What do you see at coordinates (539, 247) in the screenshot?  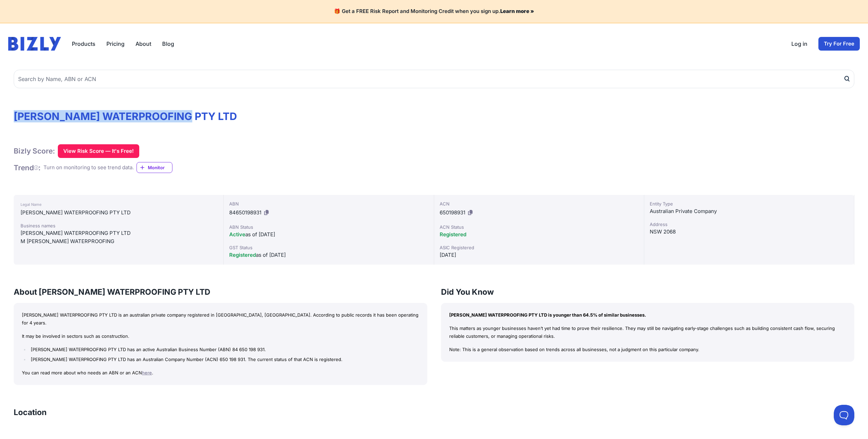 I see `div: ASIC Registered` at bounding box center [539, 247].